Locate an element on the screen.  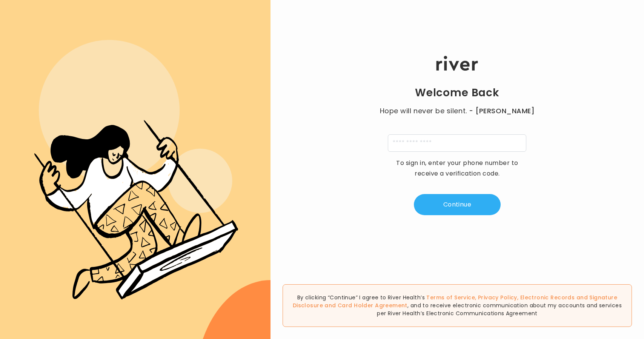
button: Continue is located at coordinates (458, 205).